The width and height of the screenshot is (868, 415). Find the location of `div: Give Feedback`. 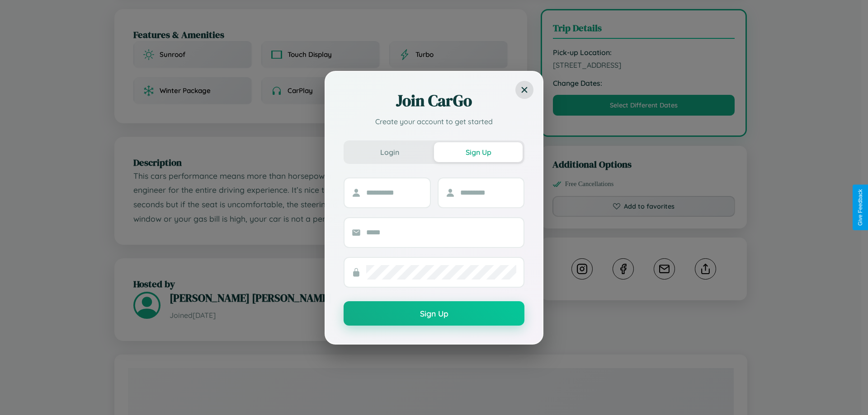

div: Give Feedback is located at coordinates (860, 208).